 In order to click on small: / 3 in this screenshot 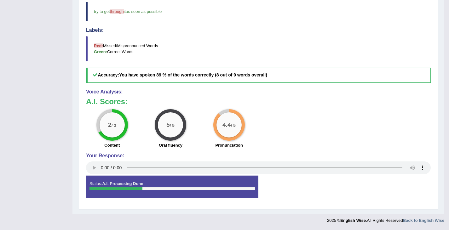, I will do `click(114, 125)`.